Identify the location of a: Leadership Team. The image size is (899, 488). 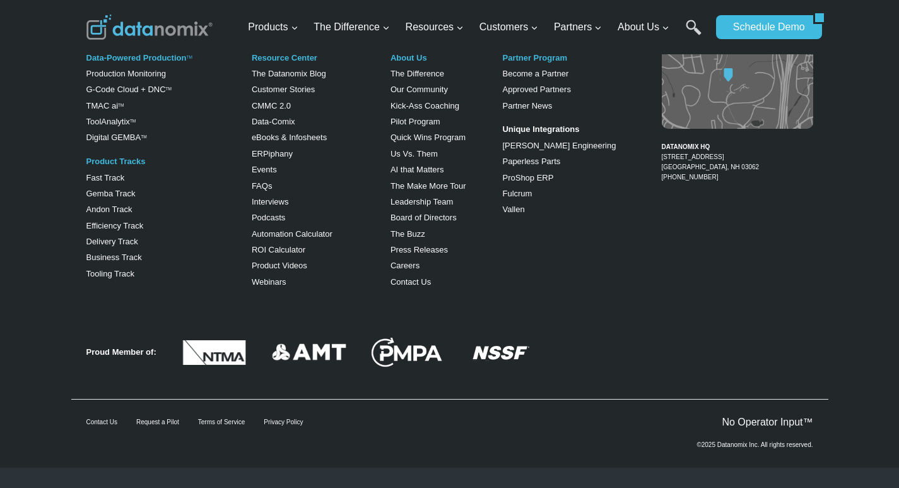
(422, 201).